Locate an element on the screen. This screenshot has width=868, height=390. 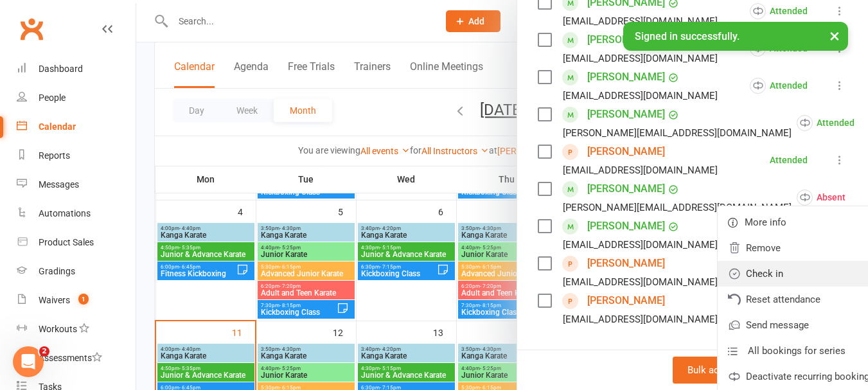
div: Reports is located at coordinates (54, 155).